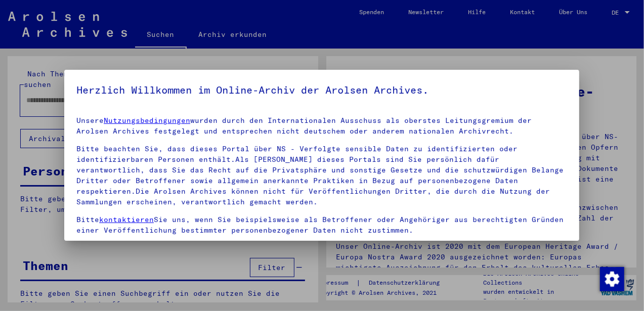 The image size is (644, 311). What do you see at coordinates (322, 225) in the screenshot?
I see `p: Bitte Sie uns, wenn Sie beispielsweise als Betroffener oder Angehöriger aus berechtigten Gründen ...` at bounding box center [322, 225].